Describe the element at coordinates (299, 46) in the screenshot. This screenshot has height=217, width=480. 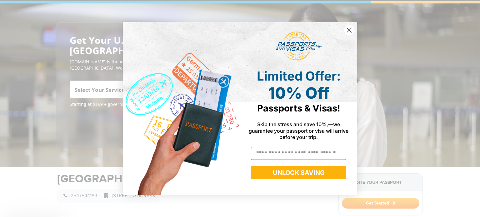
I see `img: passports and visas` at that location.